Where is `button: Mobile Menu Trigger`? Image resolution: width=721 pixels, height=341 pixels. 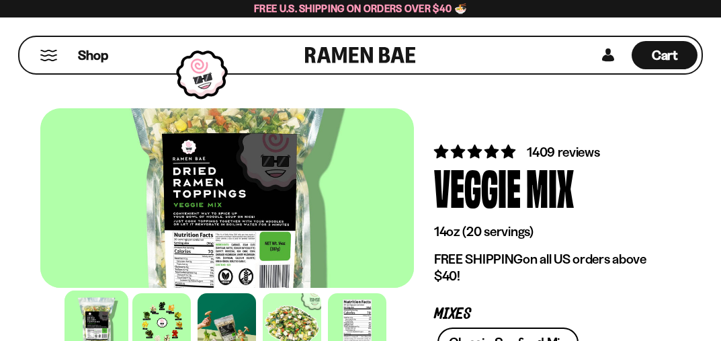
button: Mobile Menu Trigger is located at coordinates (48, 55).